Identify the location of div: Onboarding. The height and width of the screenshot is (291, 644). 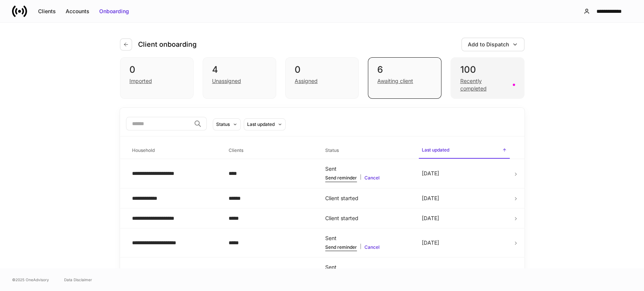
(114, 11).